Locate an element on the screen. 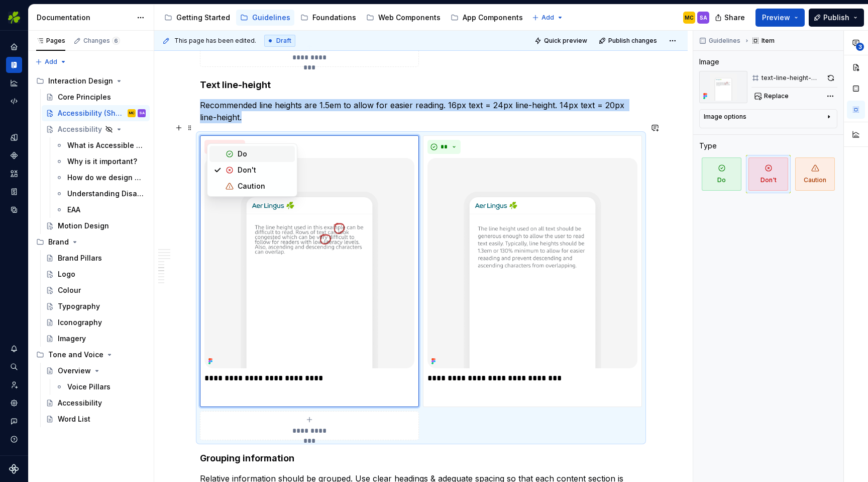 The height and width of the screenshot is (482, 868). a: Design tokens is located at coordinates (14, 137).